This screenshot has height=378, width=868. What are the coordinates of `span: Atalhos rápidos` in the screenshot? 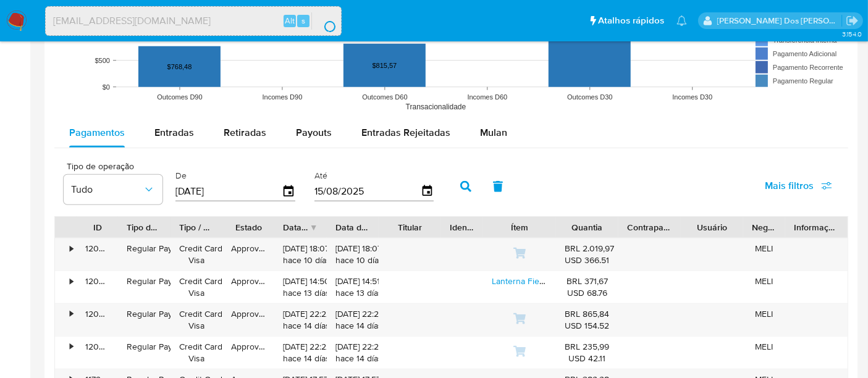 It's located at (631, 20).